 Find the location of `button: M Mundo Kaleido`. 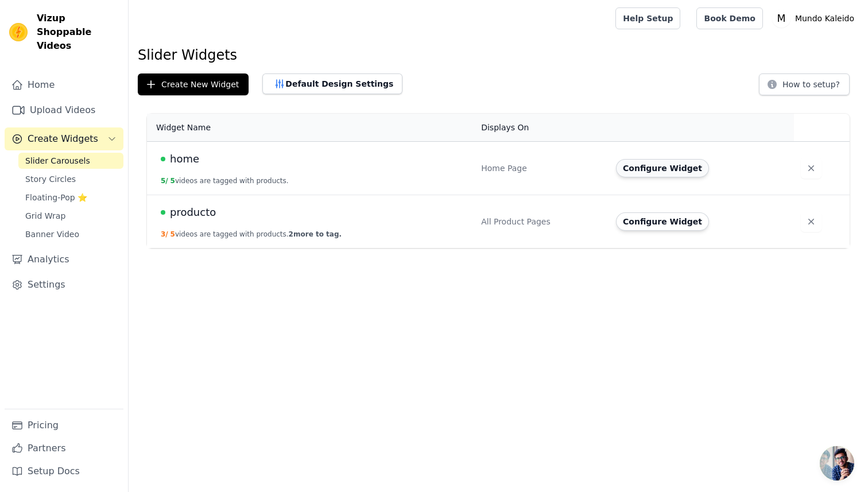

button: M Mundo Kaleido is located at coordinates (815, 18).